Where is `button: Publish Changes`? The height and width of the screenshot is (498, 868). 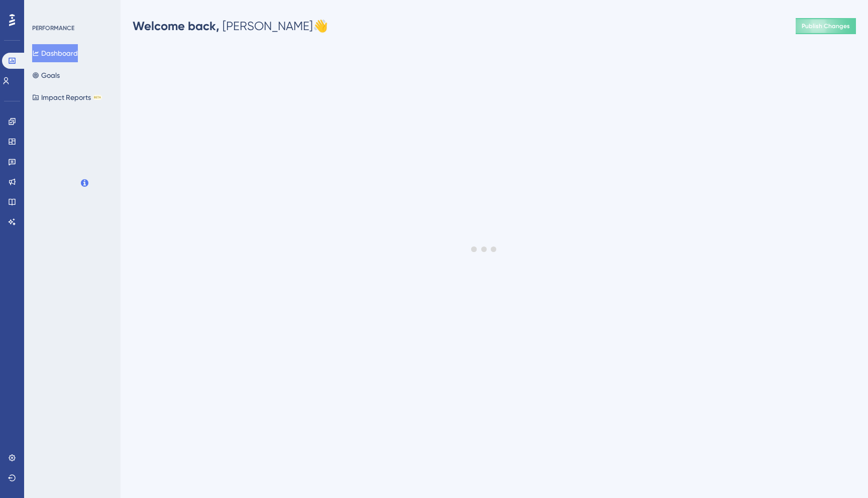
button: Publish Changes is located at coordinates (826, 27).